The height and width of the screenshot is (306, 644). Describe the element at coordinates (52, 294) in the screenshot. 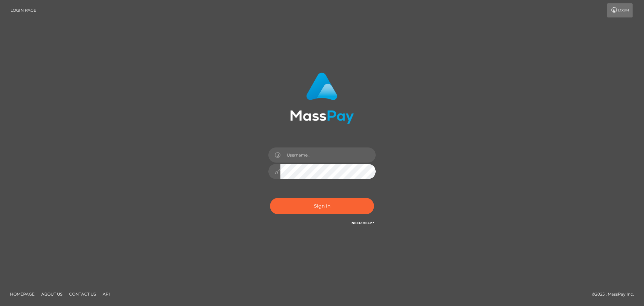

I see `a: About Us` at that location.